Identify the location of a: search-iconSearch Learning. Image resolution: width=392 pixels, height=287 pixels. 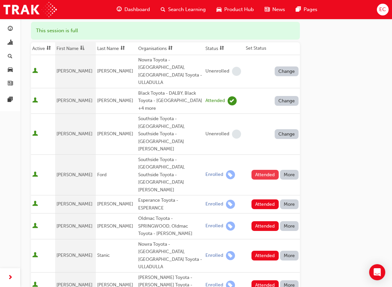
(183, 9).